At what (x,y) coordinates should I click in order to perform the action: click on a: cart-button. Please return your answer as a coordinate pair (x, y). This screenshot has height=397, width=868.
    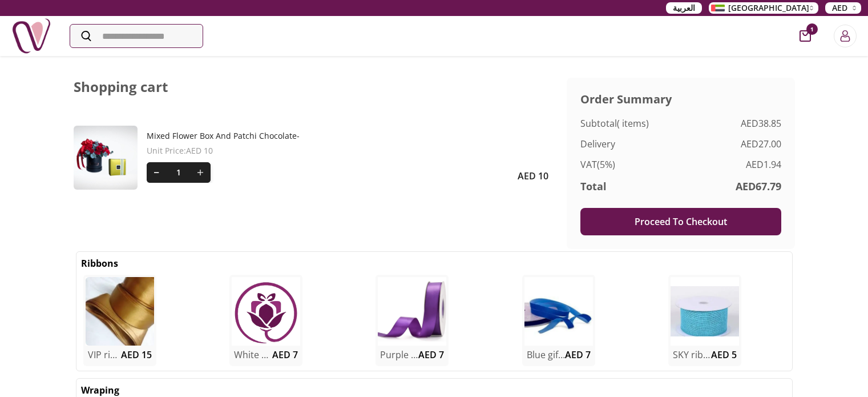
    Looking at the image, I should click on (805, 36).